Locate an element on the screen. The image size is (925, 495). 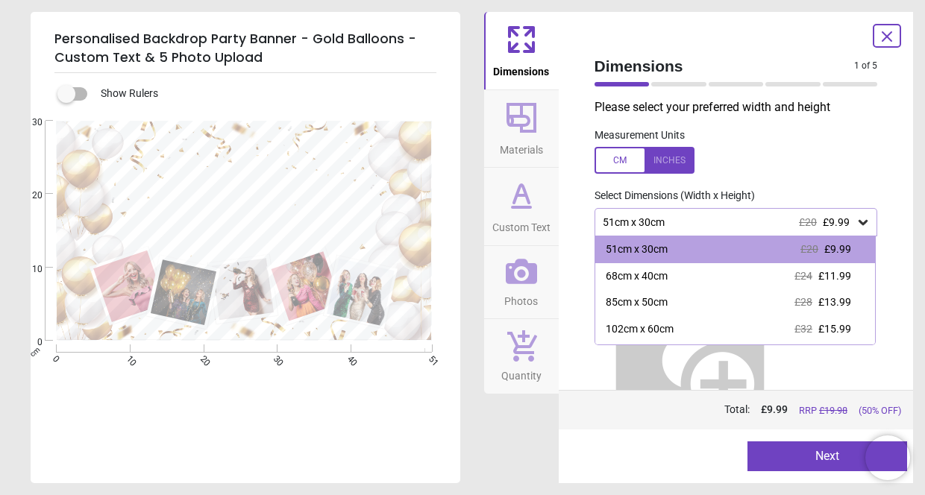
span: £11.99 is located at coordinates (834, 276).